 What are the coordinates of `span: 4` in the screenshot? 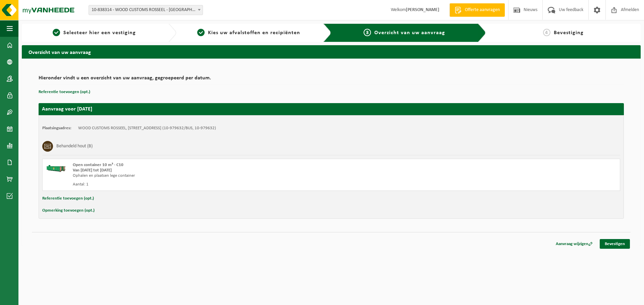 It's located at (547, 32).